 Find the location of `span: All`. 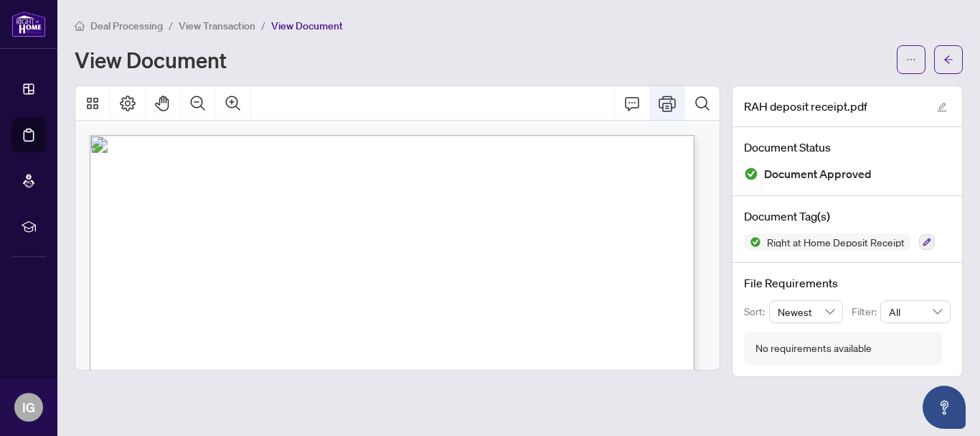

span: All is located at coordinates (916, 312).